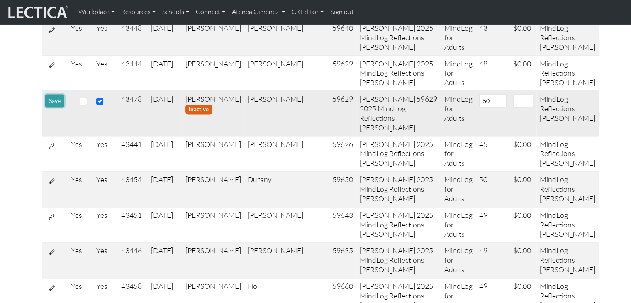 This screenshot has height=303, width=631. I want to click on td: 43446, so click(133, 260).